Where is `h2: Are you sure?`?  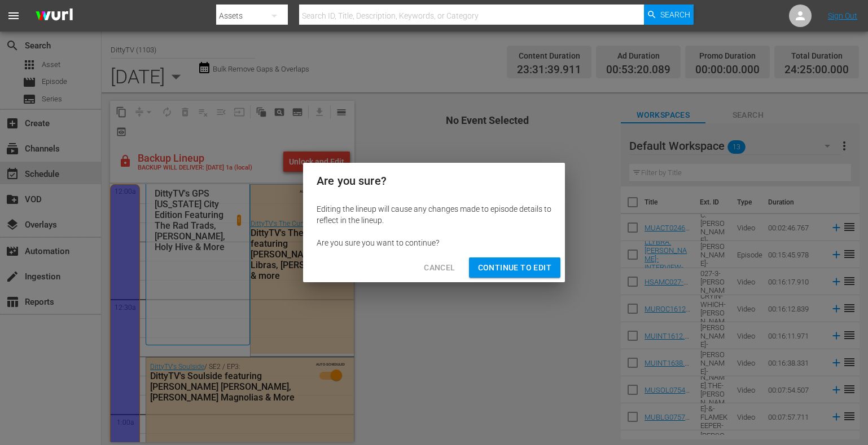 h2: Are you sure? is located at coordinates (434, 181).